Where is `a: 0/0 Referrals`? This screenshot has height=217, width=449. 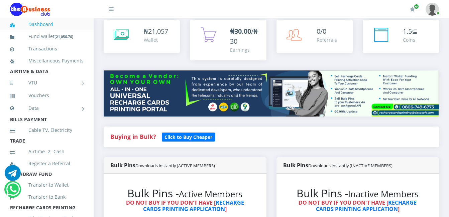 a: 0/0 Referrals is located at coordinates (314, 36).